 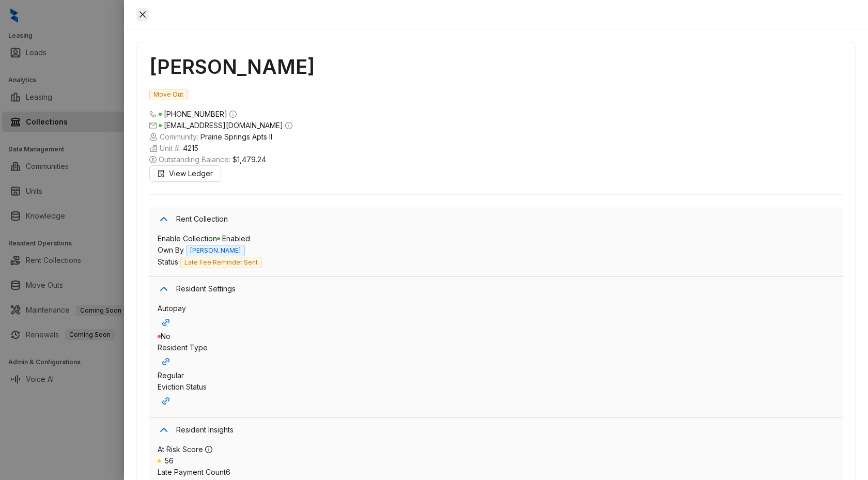 What do you see at coordinates (496, 317) in the screenshot?
I see `div: Autopay` at bounding box center [496, 317].